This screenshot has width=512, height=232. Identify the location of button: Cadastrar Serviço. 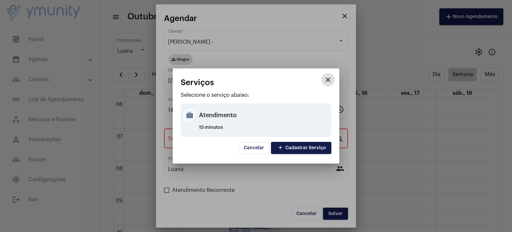
(301, 148).